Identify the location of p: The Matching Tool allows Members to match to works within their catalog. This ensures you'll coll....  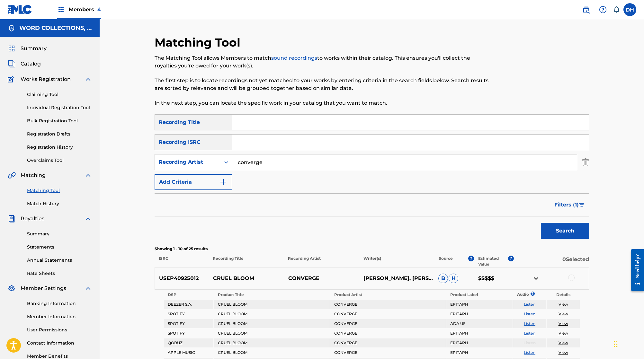
(322, 62).